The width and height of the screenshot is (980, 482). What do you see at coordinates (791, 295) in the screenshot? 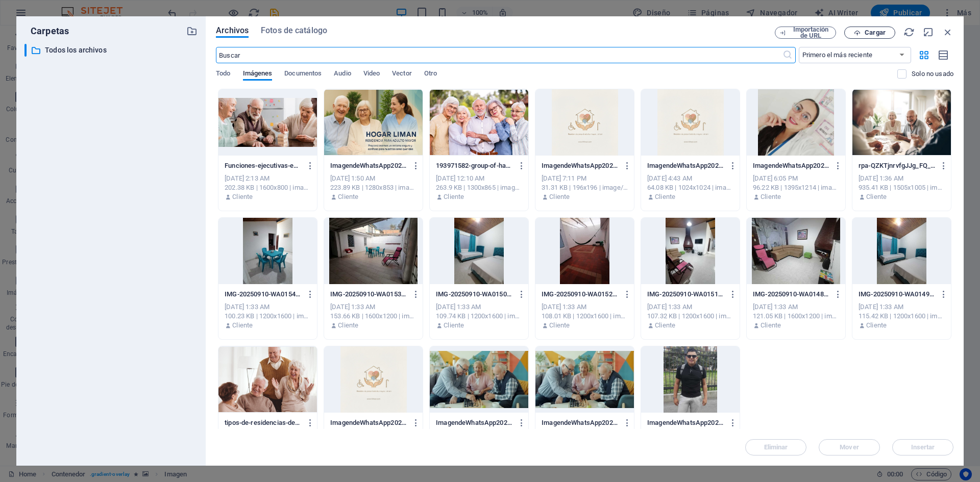
I see `p: IMG-20250910-WA0148-KSv4IgJCey3U5BvGfDD0Gg.jpg` at bounding box center [791, 295].